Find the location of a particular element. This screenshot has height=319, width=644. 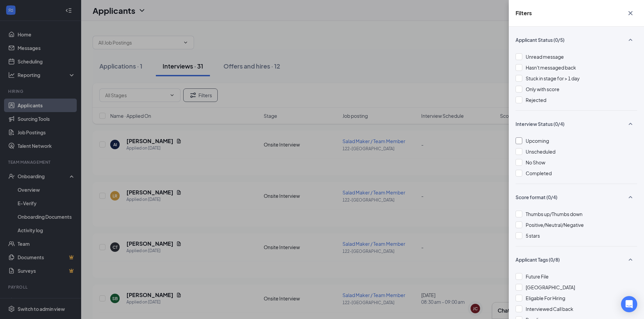

span: 5 stars is located at coordinates (533, 235).